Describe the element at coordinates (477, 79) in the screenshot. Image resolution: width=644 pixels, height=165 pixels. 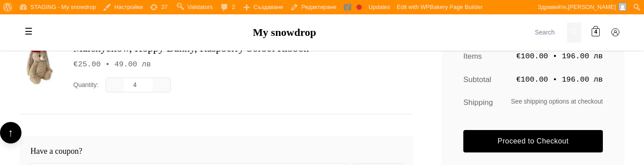
I see `span: Subtotal` at that location.